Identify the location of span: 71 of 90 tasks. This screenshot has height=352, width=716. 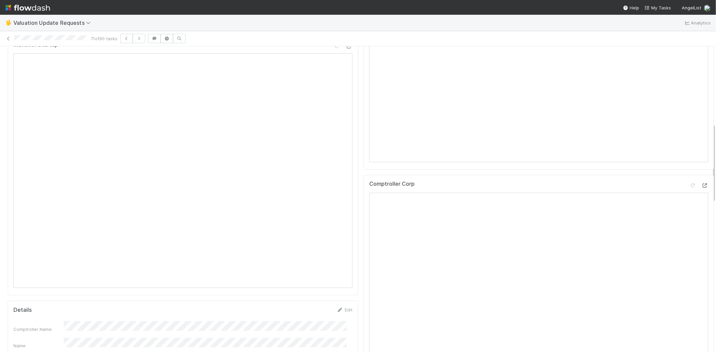
(104, 39).